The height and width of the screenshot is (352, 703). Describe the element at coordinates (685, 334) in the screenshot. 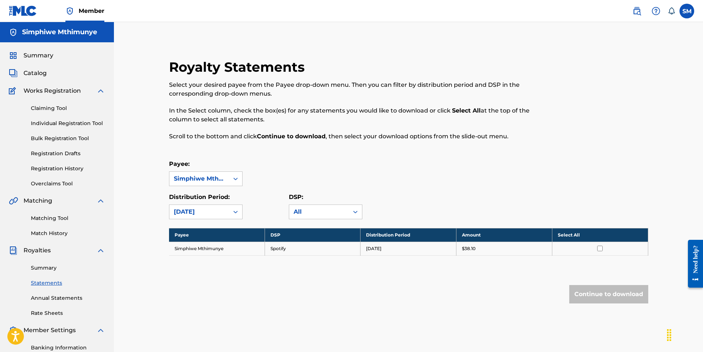

I see `div: Chat Widget` at that location.